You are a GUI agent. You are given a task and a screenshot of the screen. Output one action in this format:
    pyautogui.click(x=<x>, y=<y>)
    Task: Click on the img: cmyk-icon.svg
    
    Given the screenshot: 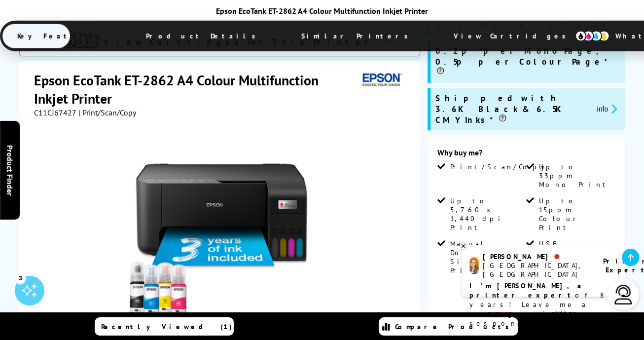 What is the action you would take?
    pyautogui.click(x=592, y=36)
    